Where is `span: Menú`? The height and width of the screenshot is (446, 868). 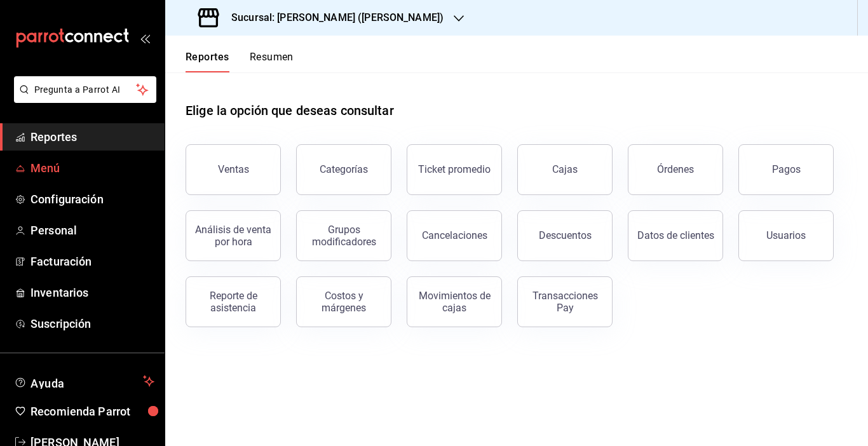
span: Menú is located at coordinates (92, 168).